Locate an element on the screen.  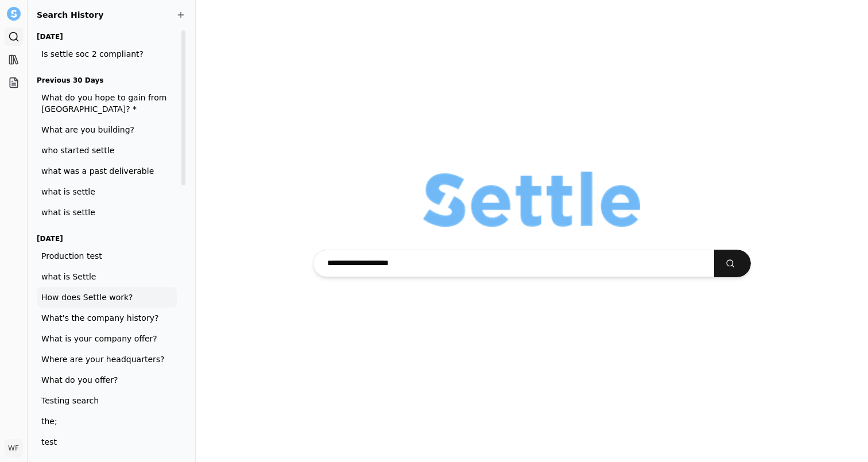
span: the; is located at coordinates (106, 421).